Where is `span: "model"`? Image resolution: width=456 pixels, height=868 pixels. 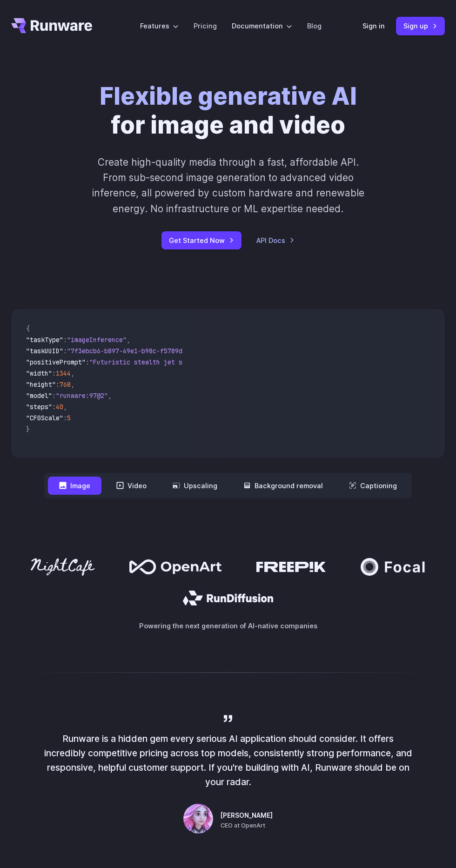
span: "model" is located at coordinates (39, 395).